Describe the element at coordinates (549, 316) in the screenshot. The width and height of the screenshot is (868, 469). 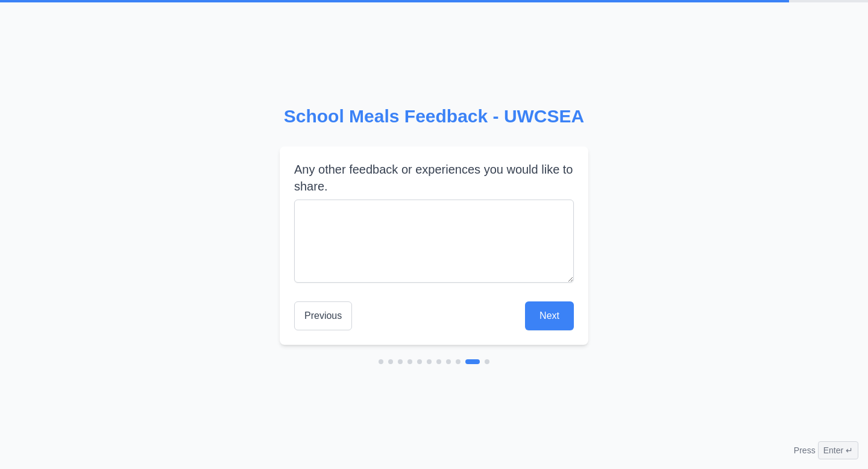
I see `button: Next` at that location.